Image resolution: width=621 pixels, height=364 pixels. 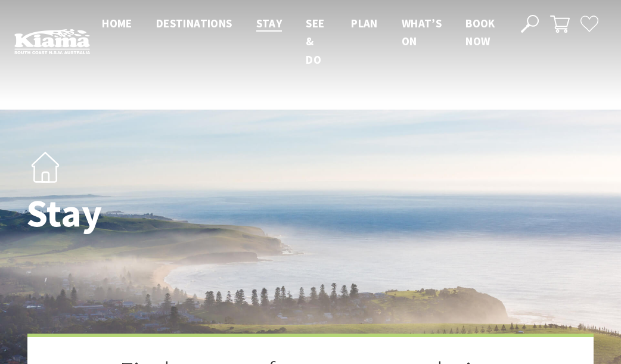 What do you see at coordinates (298, 41) in the screenshot?
I see `nav: Main Menu` at bounding box center [298, 41].